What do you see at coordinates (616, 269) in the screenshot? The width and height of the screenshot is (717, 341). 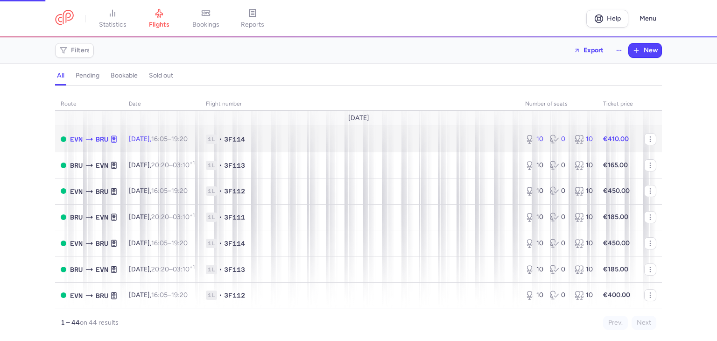 I see `strong: €185.00` at bounding box center [616, 269].